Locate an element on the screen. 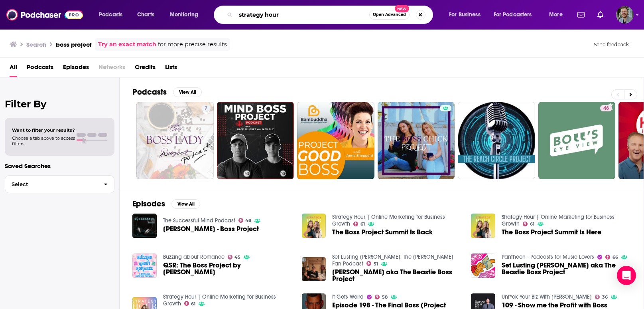 This screenshot has width=644, height=309. a: Lists is located at coordinates (171, 69).